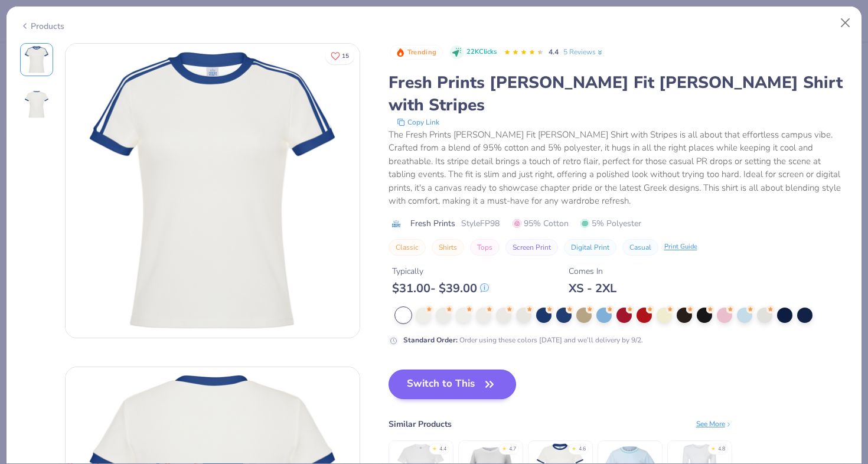 This screenshot has width=868, height=464. What do you see at coordinates (714, 424) in the screenshot?
I see `div: See More` at bounding box center [714, 424].